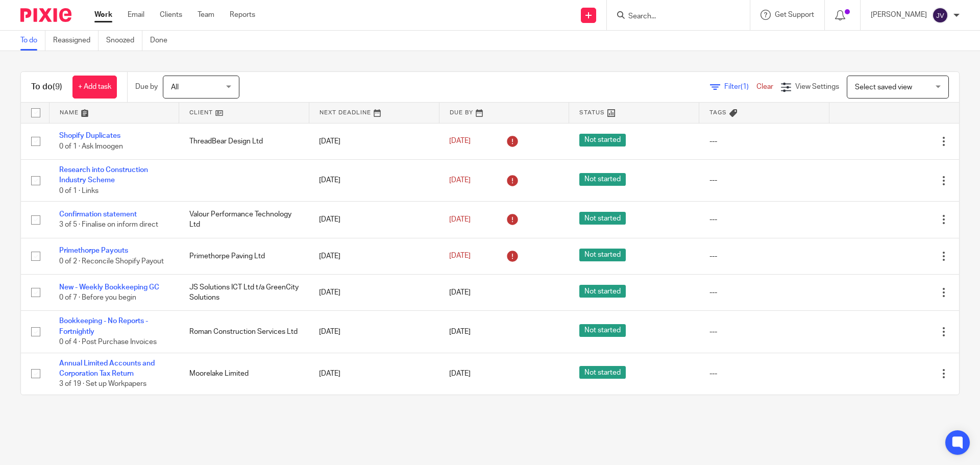 The height and width of the screenshot is (465, 980). Describe the element at coordinates (57, 87) in the screenshot. I see `span: (9)` at that location.